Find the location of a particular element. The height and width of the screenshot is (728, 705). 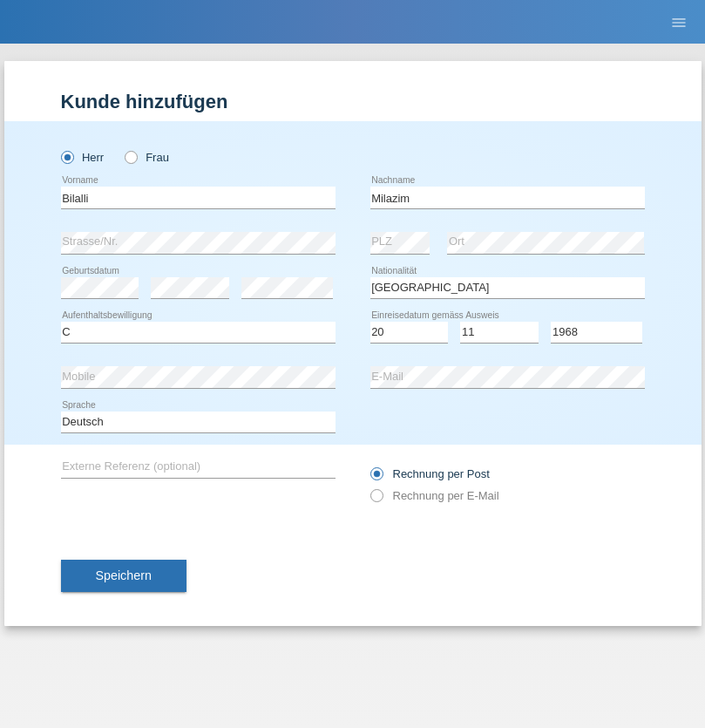

span: Speichern is located at coordinates (124, 576).